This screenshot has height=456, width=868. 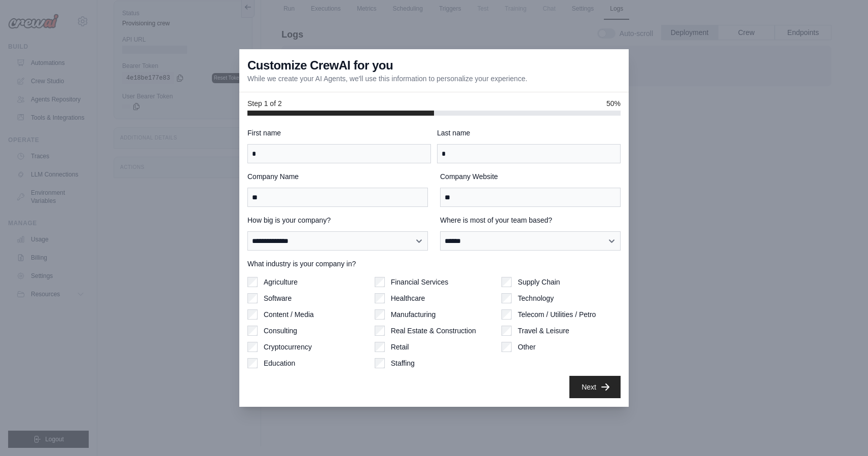 What do you see at coordinates (319, 65) in the screenshot?
I see `h3: Customize CrewAI for you` at bounding box center [319, 65].